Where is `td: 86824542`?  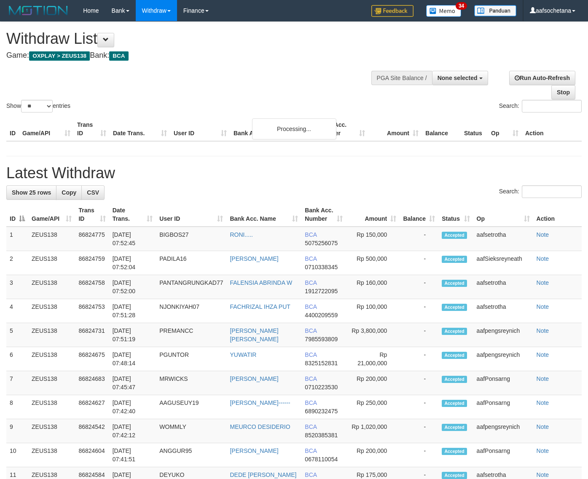 td: 86824542 is located at coordinates (92, 431).